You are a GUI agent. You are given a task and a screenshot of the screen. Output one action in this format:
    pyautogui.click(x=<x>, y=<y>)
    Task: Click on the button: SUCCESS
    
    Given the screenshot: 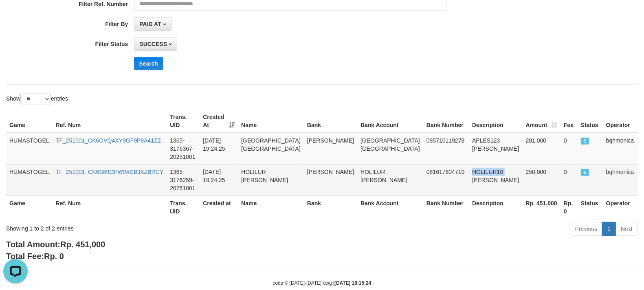 What is the action you would take?
    pyautogui.click(x=155, y=44)
    